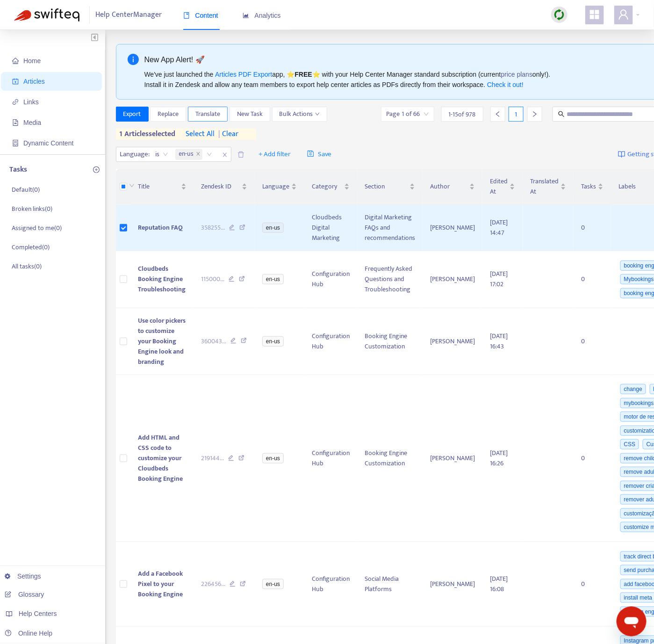  What do you see at coordinates (15, 61) in the screenshot?
I see `span: home` at bounding box center [15, 61].